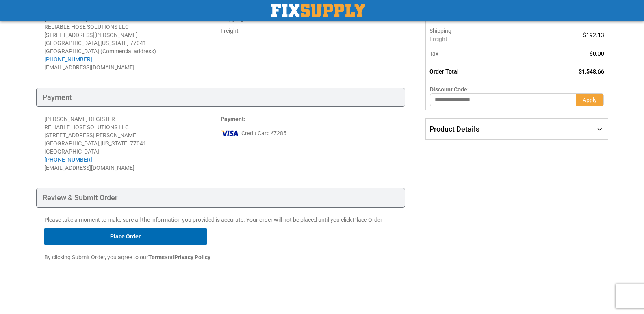 The image size is (644, 314). I want to click on p: Please take a moment to make sure all the information you provided is accurate. Your order will n..., so click(221, 220).